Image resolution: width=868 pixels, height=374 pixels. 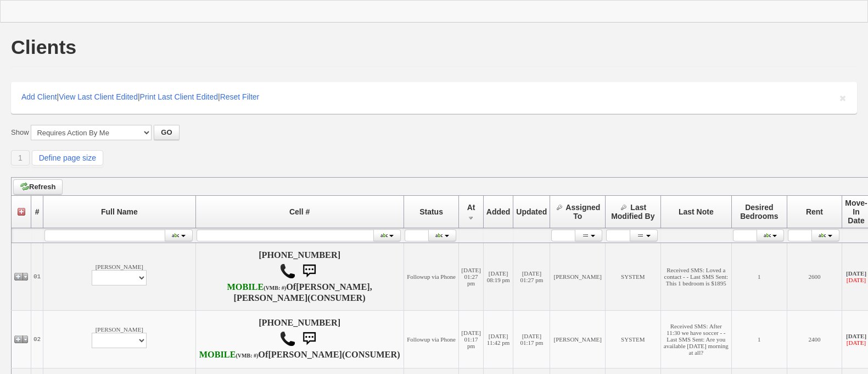 What do you see at coordinates (471, 207) in the screenshot?
I see `span: At` at bounding box center [471, 207].